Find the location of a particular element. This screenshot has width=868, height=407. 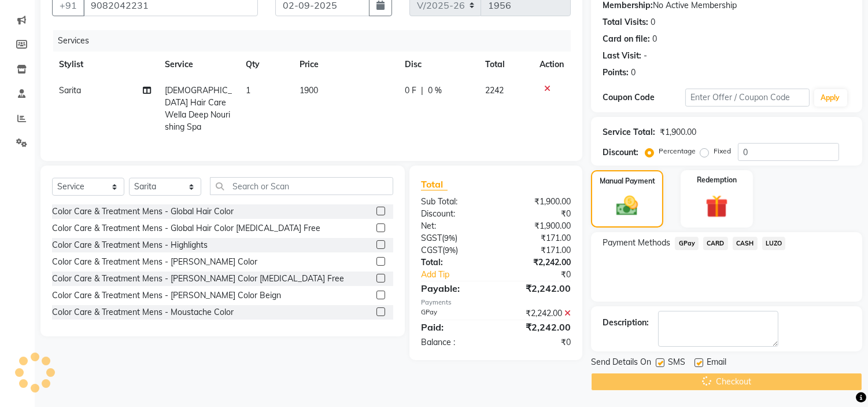

label: Manual Payment is located at coordinates (627, 181).